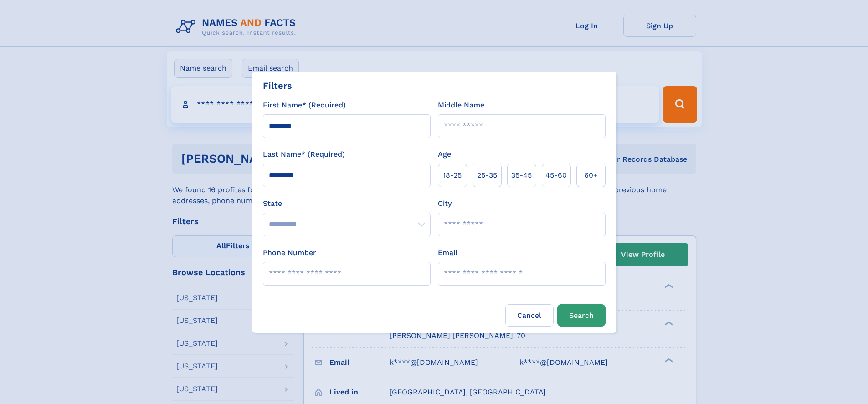 This screenshot has width=868, height=404. I want to click on span: 25‑35, so click(487, 175).